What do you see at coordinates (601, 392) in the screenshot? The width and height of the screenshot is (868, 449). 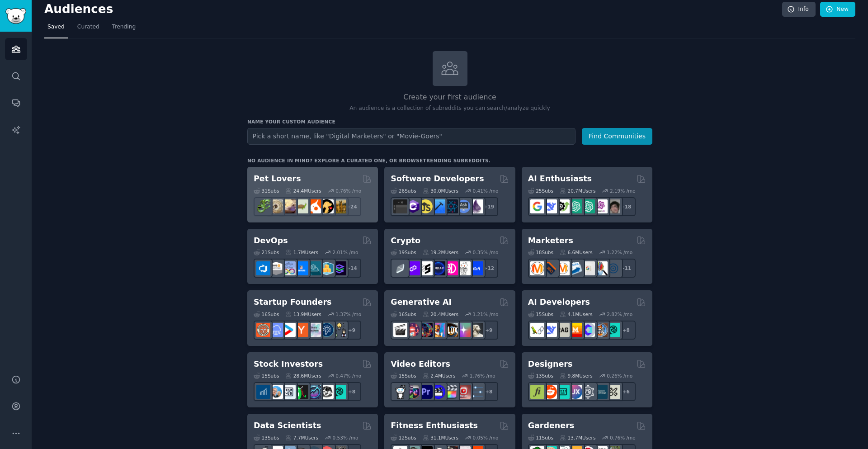 I see `img: learndesign` at bounding box center [601, 392].